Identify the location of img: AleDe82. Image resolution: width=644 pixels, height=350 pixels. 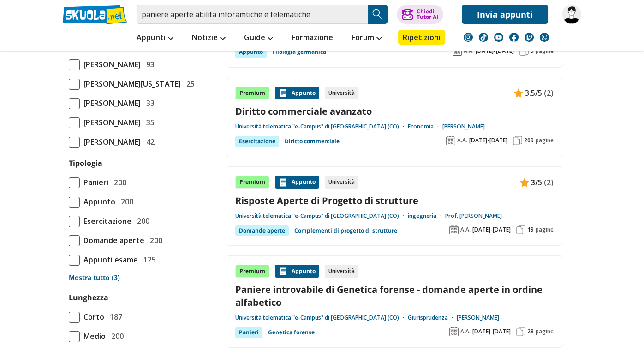
(571, 14).